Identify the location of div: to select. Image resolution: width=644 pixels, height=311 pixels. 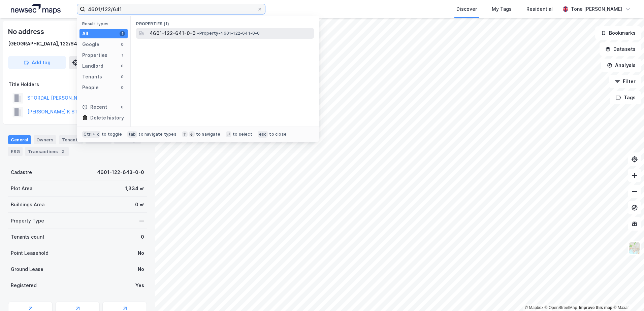
(242, 134).